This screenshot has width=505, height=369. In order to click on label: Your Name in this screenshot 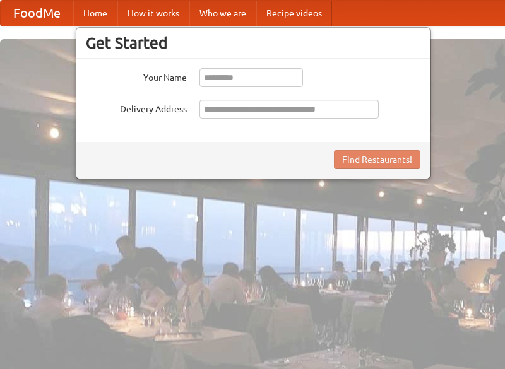, I will do `click(136, 76)`.